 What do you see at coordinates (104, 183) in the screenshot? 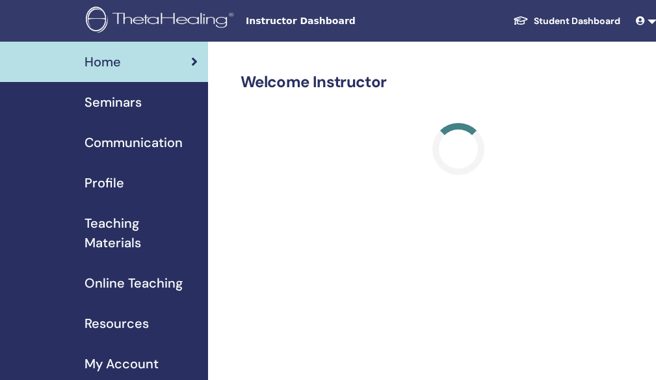
I see `span: Profile` at bounding box center [104, 183].